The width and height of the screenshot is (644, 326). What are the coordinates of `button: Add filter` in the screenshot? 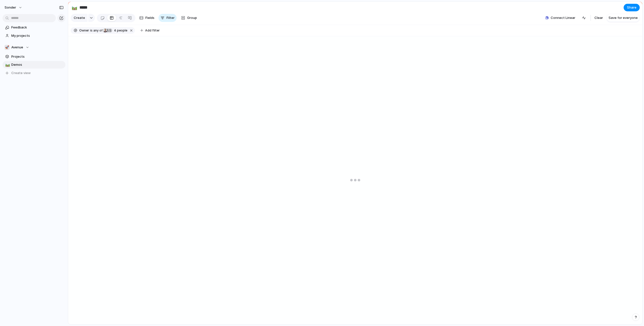 It's located at (150, 30).